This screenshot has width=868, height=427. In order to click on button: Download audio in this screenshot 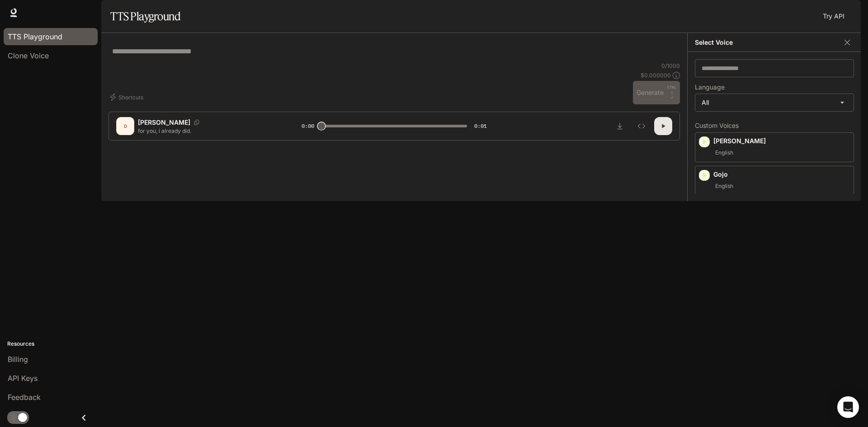, I will do `click(620, 126)`.